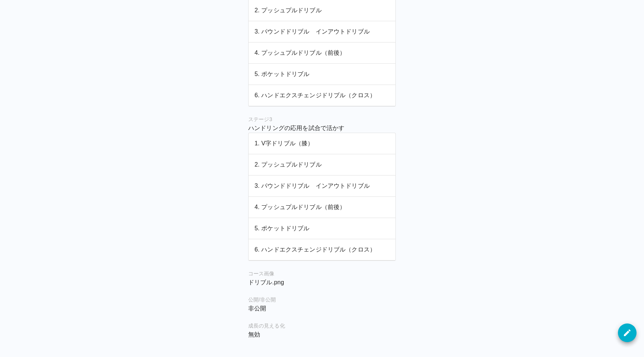 This screenshot has width=644, height=357. What do you see at coordinates (322, 144) in the screenshot?
I see `p: 1. V字ドリブル（膝）` at bounding box center [322, 144].